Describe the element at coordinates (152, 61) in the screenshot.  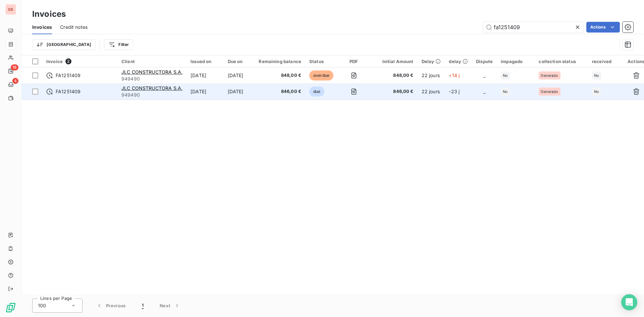
I see `div: Client` at that location.